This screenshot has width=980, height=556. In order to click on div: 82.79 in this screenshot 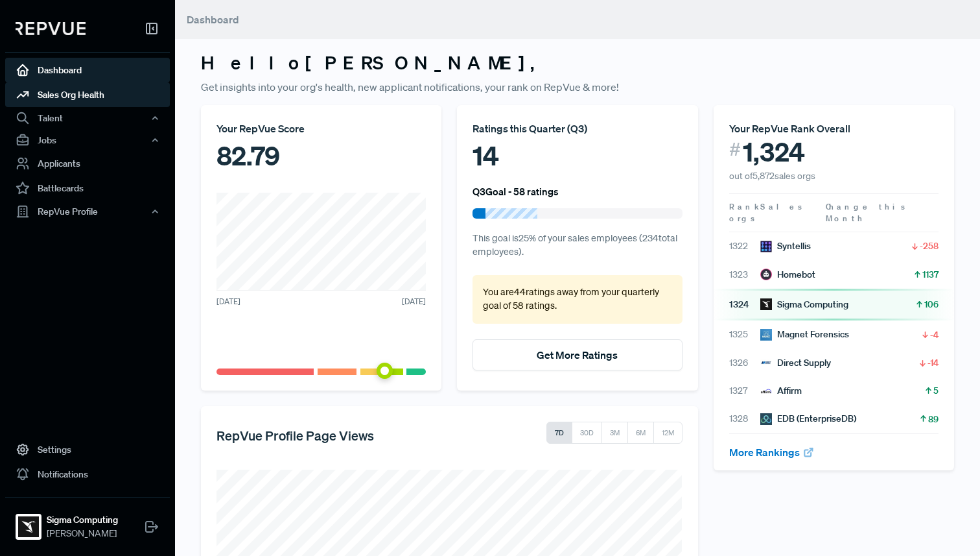, I will do `click(321, 156)`.